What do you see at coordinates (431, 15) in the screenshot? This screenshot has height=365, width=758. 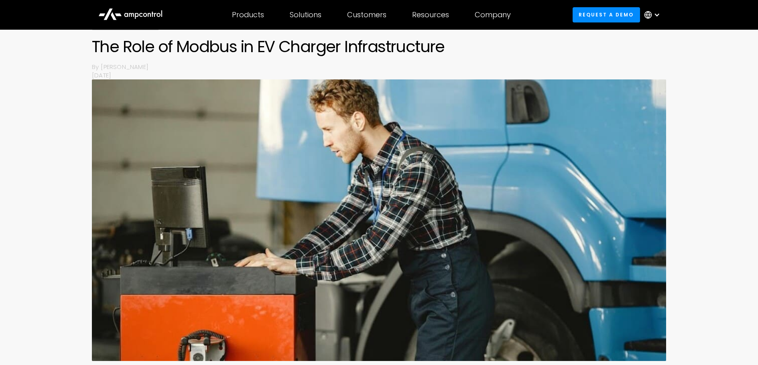 I see `div: Resources` at bounding box center [431, 15].